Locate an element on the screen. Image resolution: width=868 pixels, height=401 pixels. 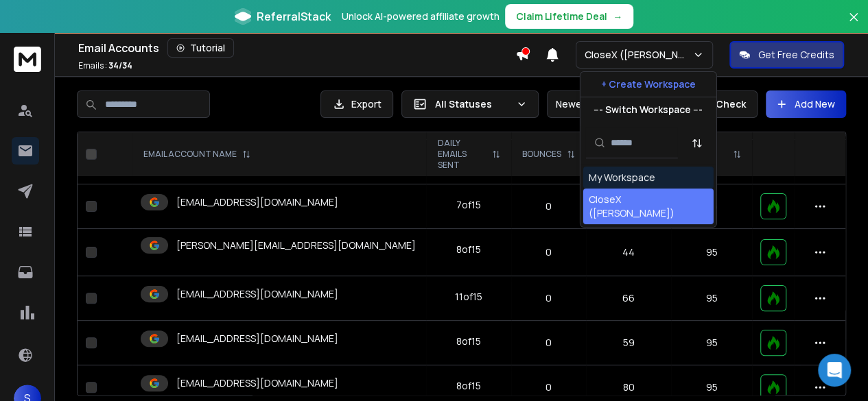
div: EMAIL ACCOUNT NAME is located at coordinates (197, 154).